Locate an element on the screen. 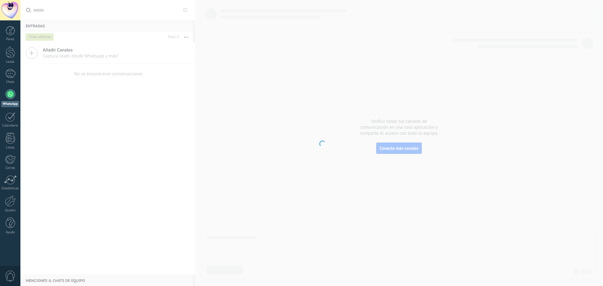 The image size is (603, 286). div: Correo is located at coordinates (10, 168).